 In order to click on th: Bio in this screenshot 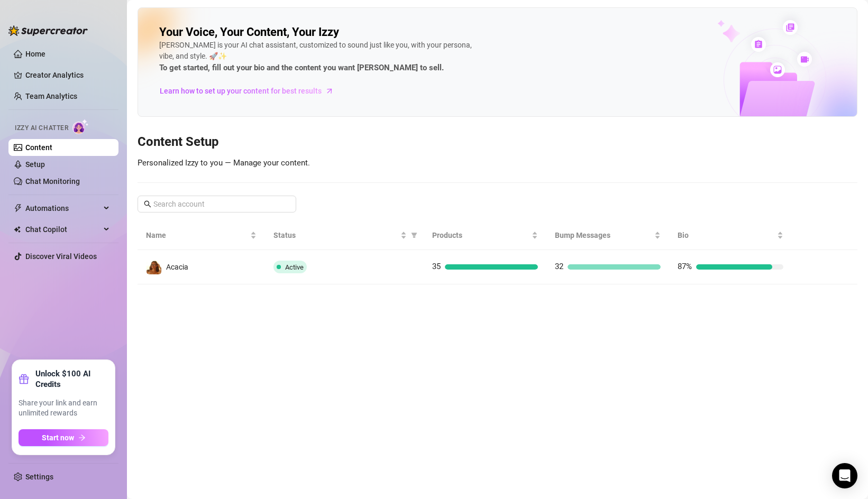, I will do `click(731, 235)`.